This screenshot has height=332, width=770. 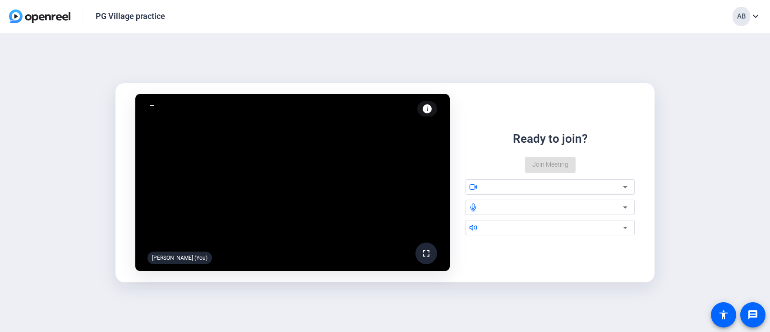 I want to click on div: Ready to join?, so click(x=551, y=139).